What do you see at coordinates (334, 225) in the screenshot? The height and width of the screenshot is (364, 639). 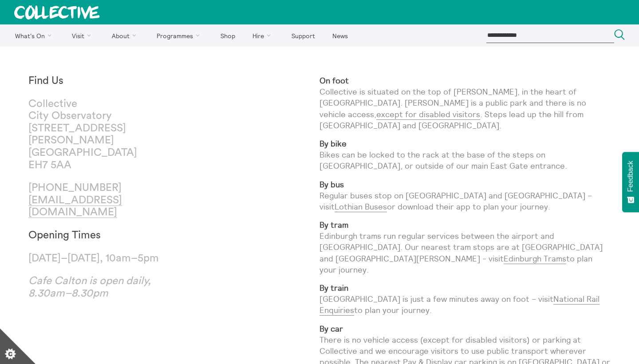 I see `strong: By tram` at bounding box center [334, 225].